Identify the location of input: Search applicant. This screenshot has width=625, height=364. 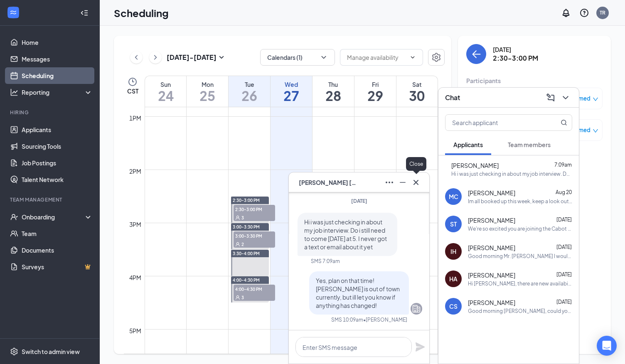
(494, 123).